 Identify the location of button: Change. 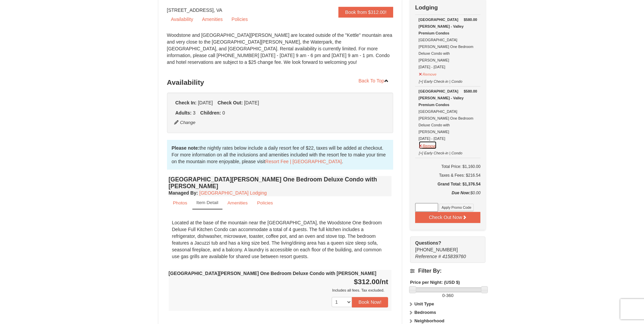
(185, 122).